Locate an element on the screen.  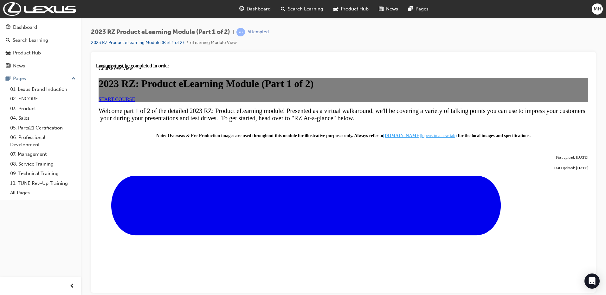
a: All Pages is located at coordinates (43, 193).